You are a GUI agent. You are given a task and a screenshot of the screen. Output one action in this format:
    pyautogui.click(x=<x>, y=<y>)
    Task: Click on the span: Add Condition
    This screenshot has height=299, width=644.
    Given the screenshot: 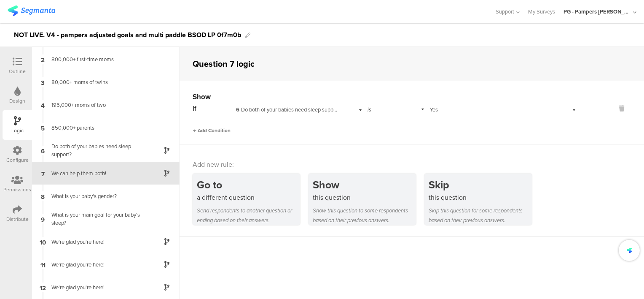 What is the action you would take?
    pyautogui.click(x=212, y=130)
    